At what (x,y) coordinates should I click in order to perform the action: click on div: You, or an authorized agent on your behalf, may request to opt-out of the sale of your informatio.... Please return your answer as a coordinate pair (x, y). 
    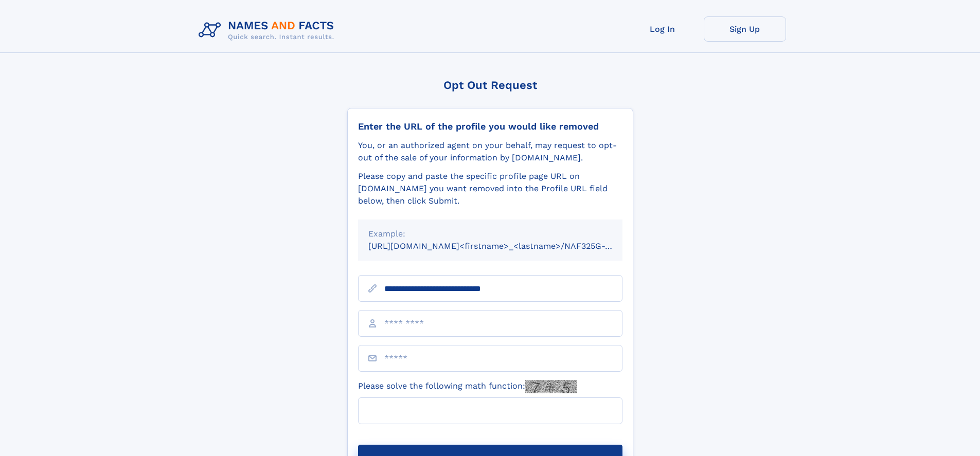
    Looking at the image, I should click on (490, 151).